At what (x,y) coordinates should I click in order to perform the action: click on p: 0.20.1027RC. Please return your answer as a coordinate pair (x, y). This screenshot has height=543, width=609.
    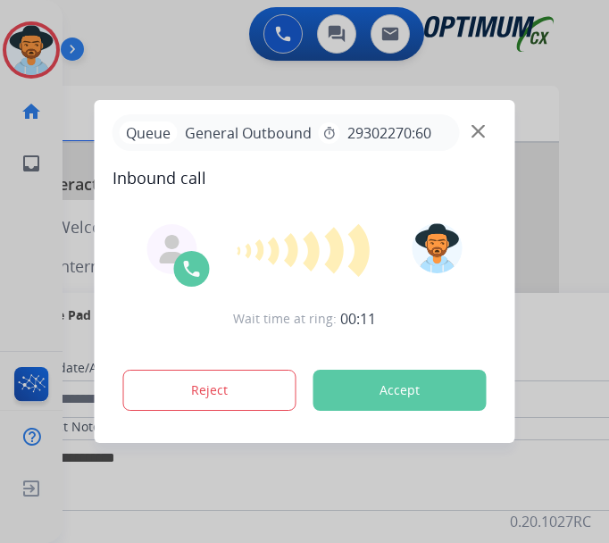
    Looking at the image, I should click on (550, 521).